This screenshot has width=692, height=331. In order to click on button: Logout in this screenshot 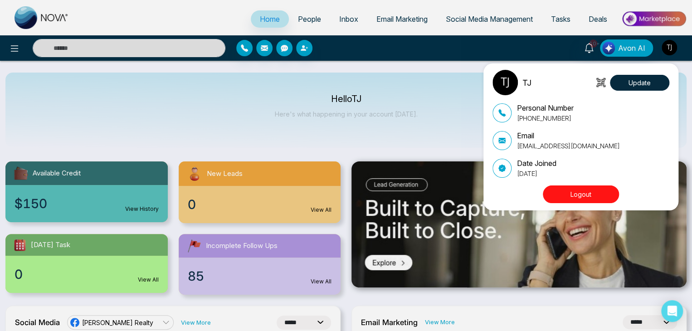, I will do `click(581, 194)`.